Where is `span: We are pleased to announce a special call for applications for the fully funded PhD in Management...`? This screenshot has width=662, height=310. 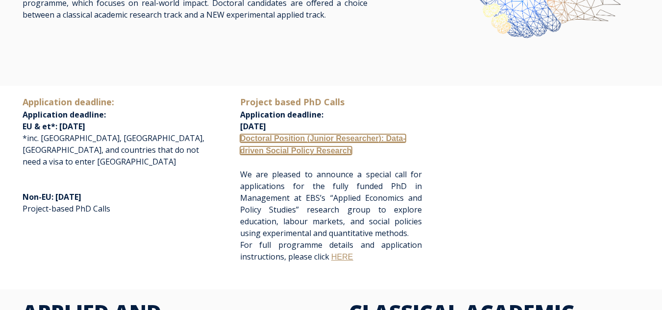 span: We are pleased to announce a special call for applications for the fully funded PhD in Management... is located at coordinates (331, 204).